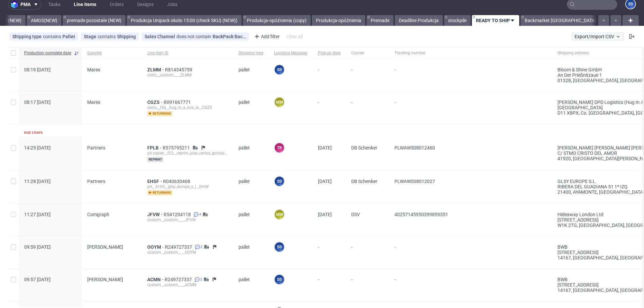 This screenshot has width=644, height=308. I want to click on span: contains, so click(53, 37).